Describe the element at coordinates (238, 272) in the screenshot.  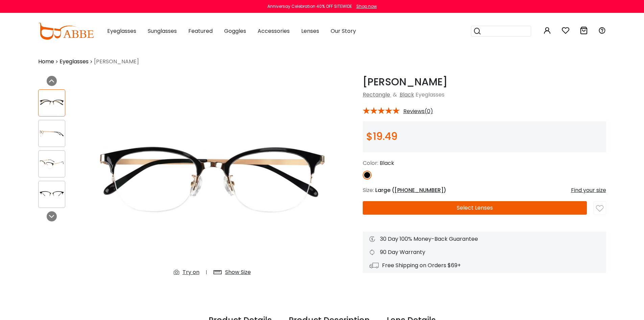
I see `div: Show Size` at that location.